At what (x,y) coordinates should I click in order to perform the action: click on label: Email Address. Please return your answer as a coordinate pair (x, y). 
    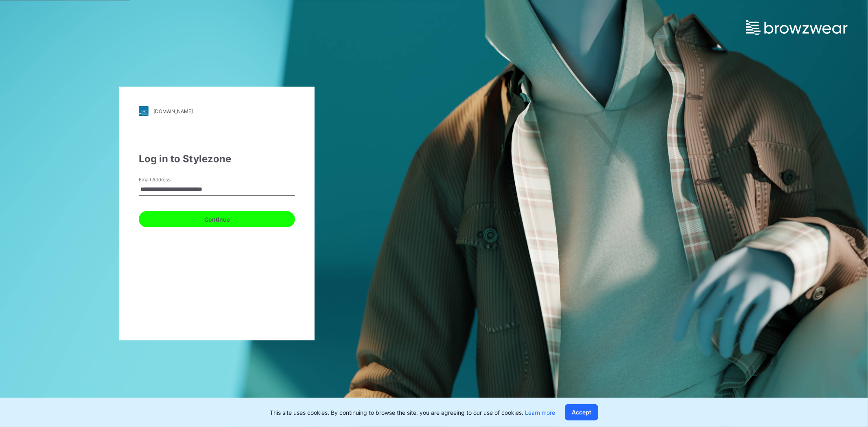
    Looking at the image, I should click on (167, 180).